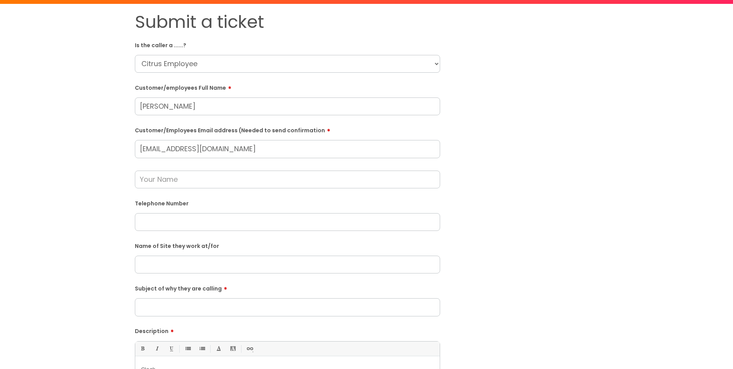  What do you see at coordinates (171, 348) in the screenshot?
I see `a: Underline(Ctrl-U)` at bounding box center [171, 348].